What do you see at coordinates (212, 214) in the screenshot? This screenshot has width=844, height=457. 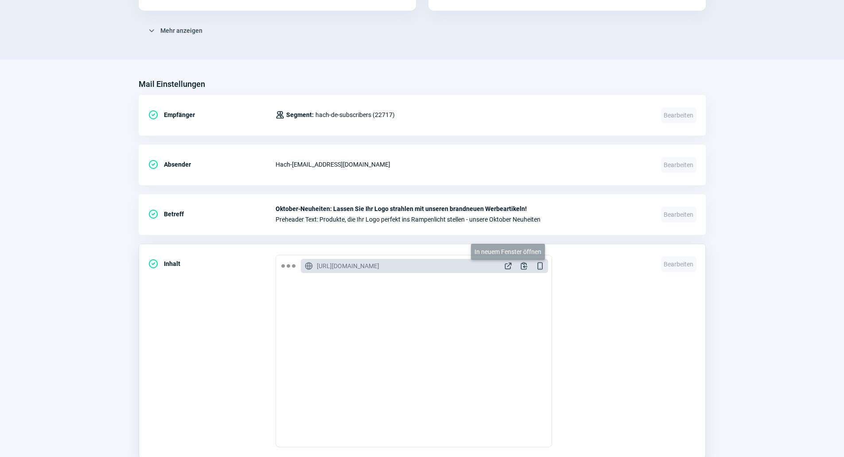 I see `div: Betreff` at bounding box center [212, 214].